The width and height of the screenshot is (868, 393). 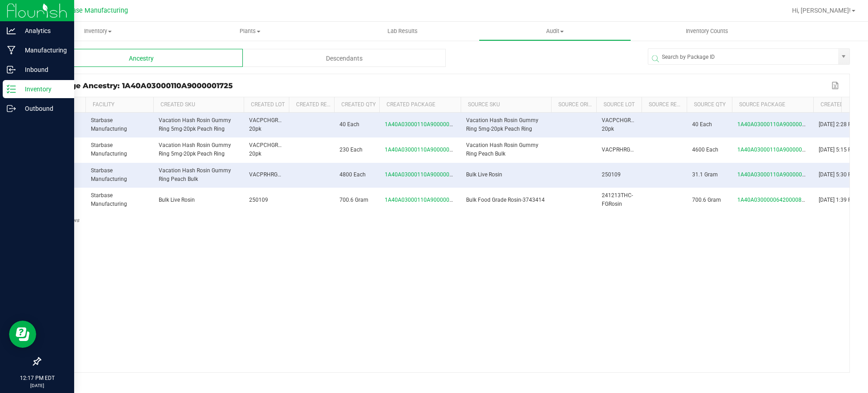 I want to click on div: Ancestry, so click(x=141, y=58).